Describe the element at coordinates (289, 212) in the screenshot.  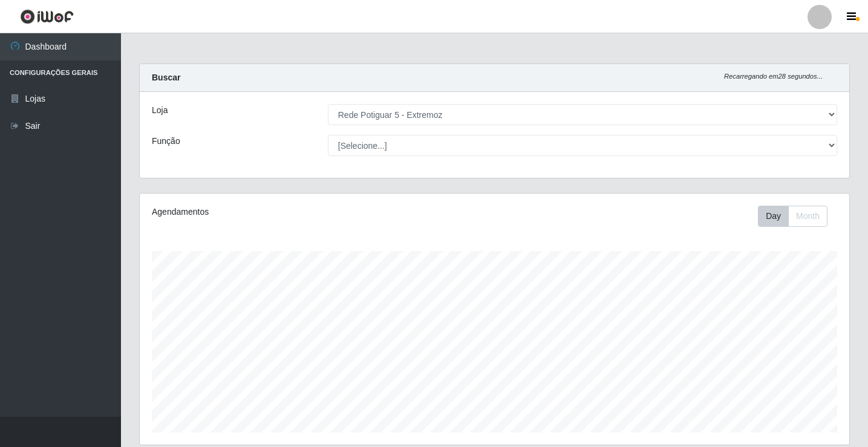
I see `div: Agendamentos` at that location.